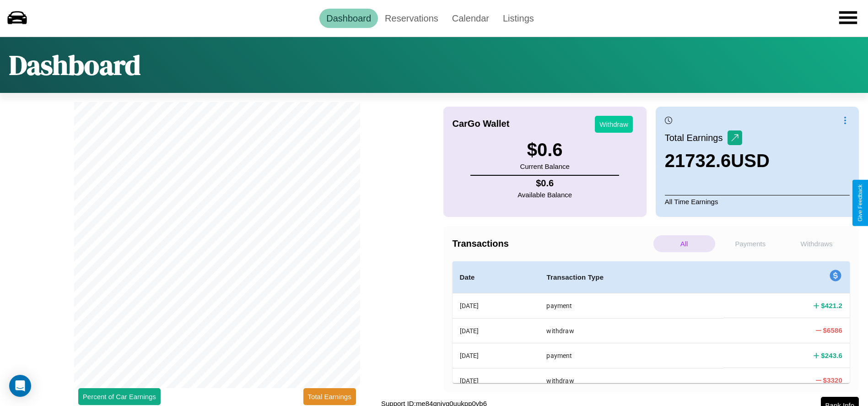 Image resolution: width=868 pixels, height=406 pixels. What do you see at coordinates (684, 244) in the screenshot?
I see `p: All` at bounding box center [684, 244].